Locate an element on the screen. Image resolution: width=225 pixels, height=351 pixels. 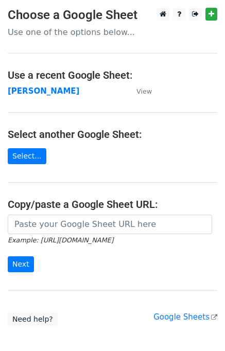
a: Need help? is located at coordinates (32, 319).